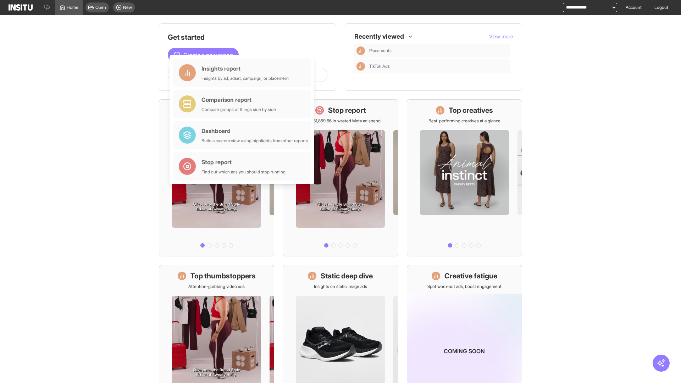 The width and height of the screenshot is (681, 383). Describe the element at coordinates (239, 110) in the screenshot. I see `div: Compare groups of things side by side` at that location.